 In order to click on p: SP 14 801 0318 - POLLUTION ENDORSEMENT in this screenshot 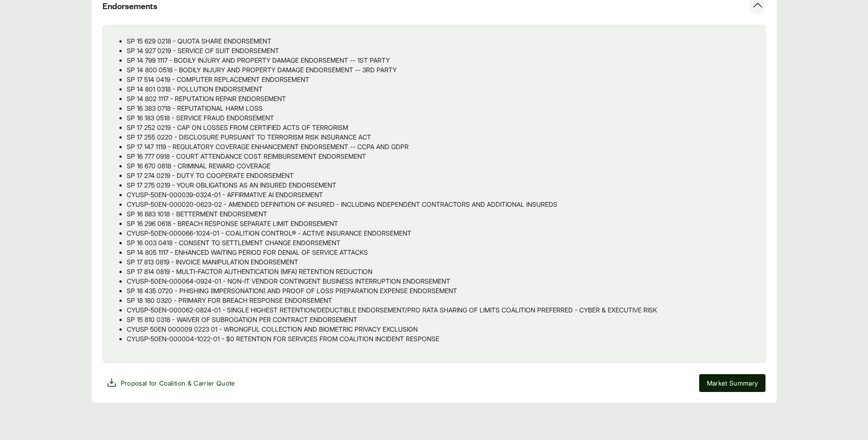, I will do `click(443, 89)`.